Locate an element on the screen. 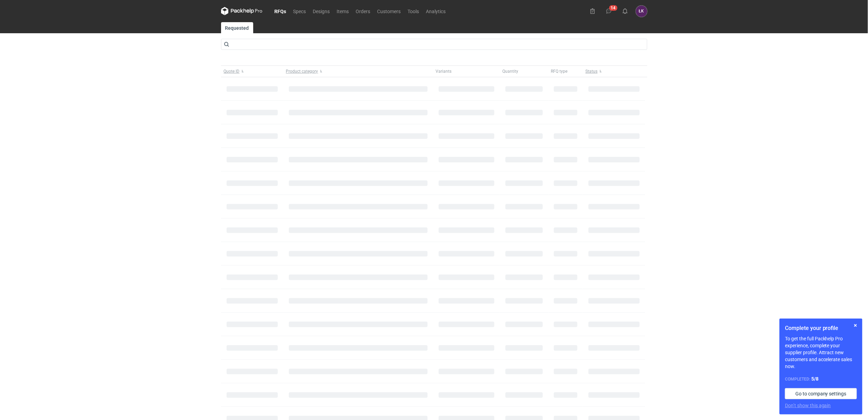 The width and height of the screenshot is (868, 420). a: RFQs is located at coordinates (280, 11).